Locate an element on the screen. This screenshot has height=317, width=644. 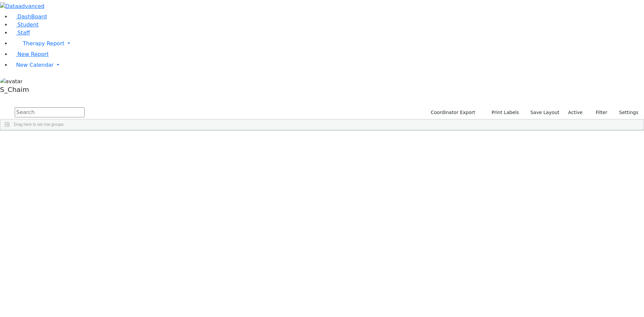
a: New Calendar is located at coordinates (327, 65).